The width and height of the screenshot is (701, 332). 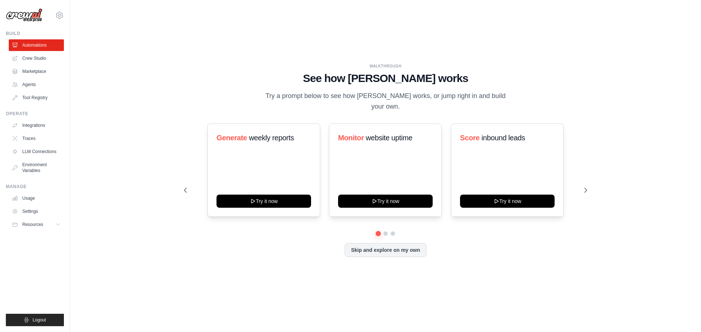 What do you see at coordinates (470, 138) in the screenshot?
I see `span: Score` at bounding box center [470, 138].